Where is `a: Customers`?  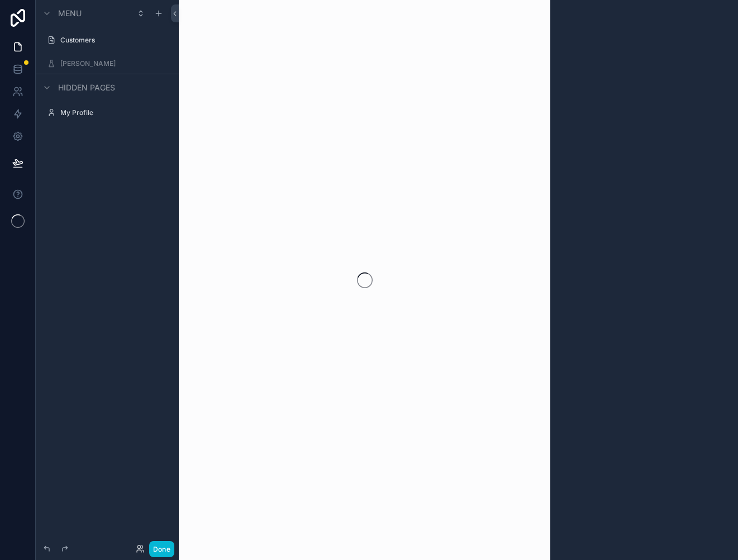 a: Customers is located at coordinates (115, 40).